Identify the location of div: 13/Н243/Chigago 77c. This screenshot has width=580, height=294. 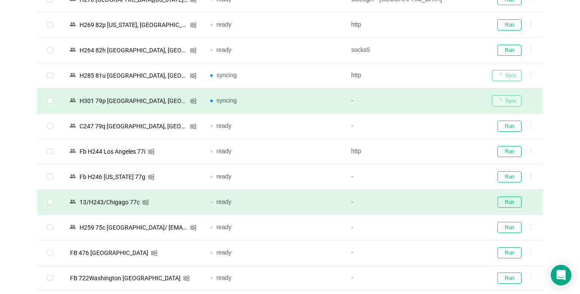
(110, 202).